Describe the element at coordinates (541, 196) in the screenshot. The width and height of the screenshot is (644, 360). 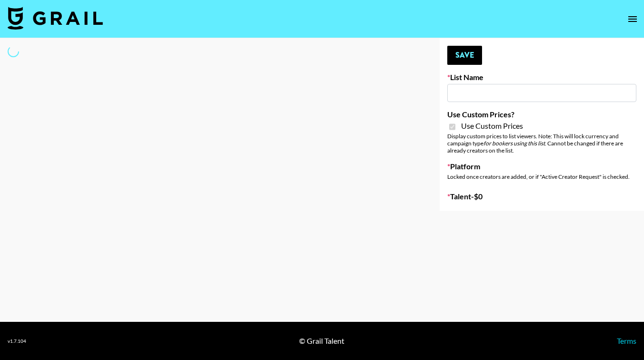
I see `label: Talent - $ 0` at that location.